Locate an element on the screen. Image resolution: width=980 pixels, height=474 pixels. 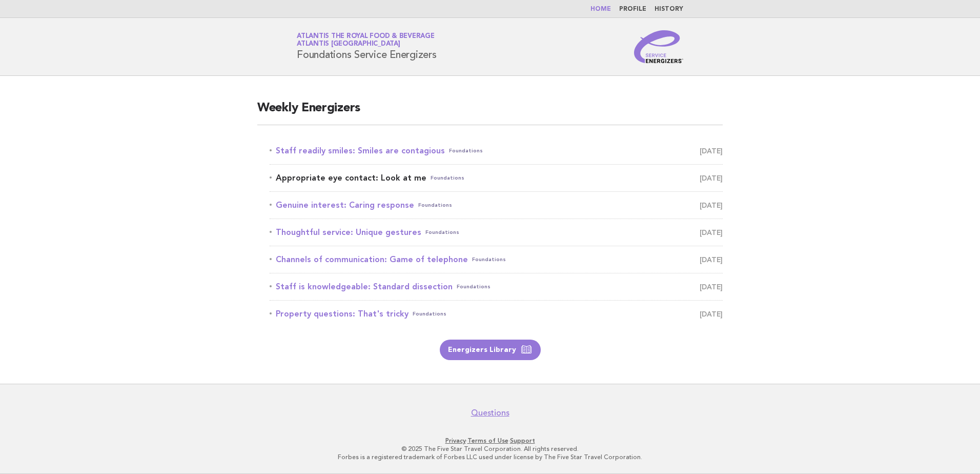
a: History is located at coordinates (669, 9).